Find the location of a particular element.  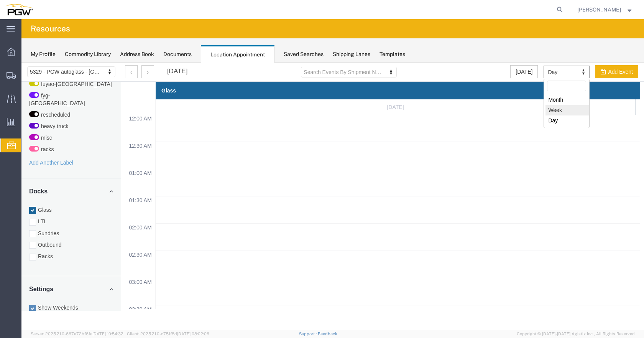

div: Commodity Library is located at coordinates (88, 54).